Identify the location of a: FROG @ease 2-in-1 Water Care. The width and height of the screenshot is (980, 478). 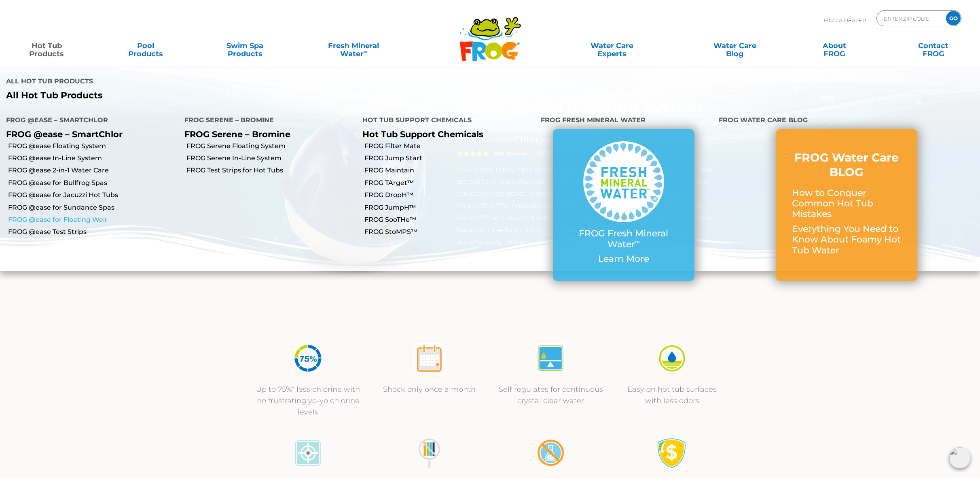
(93, 171).